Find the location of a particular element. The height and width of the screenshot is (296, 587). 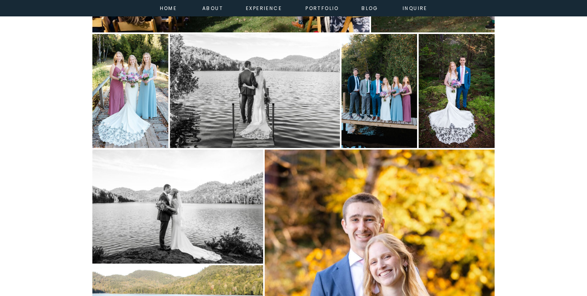

nav: experience is located at coordinates (262, 8).